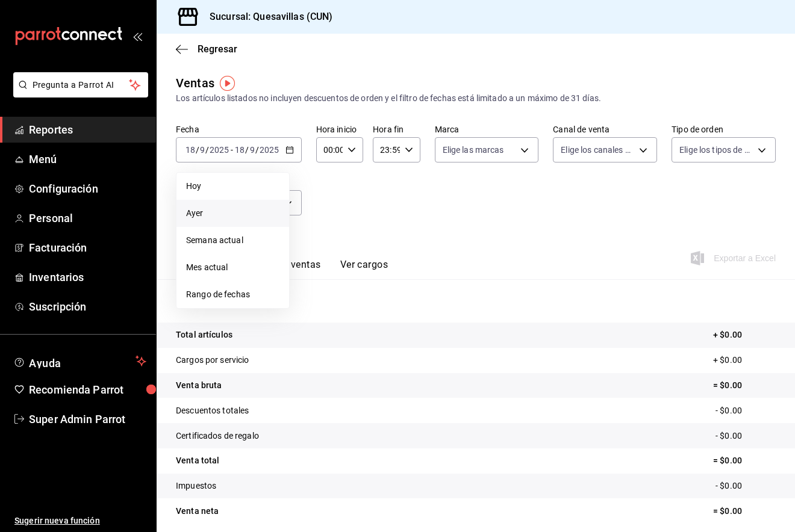 The image size is (795, 532). I want to click on button: Regresar, so click(207, 48).